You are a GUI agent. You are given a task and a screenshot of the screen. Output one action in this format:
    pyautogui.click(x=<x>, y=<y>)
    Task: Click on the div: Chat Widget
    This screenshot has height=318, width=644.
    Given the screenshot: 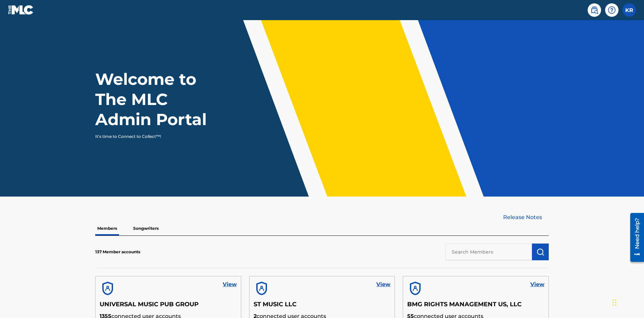 What is the action you would take?
    pyautogui.click(x=627, y=301)
    